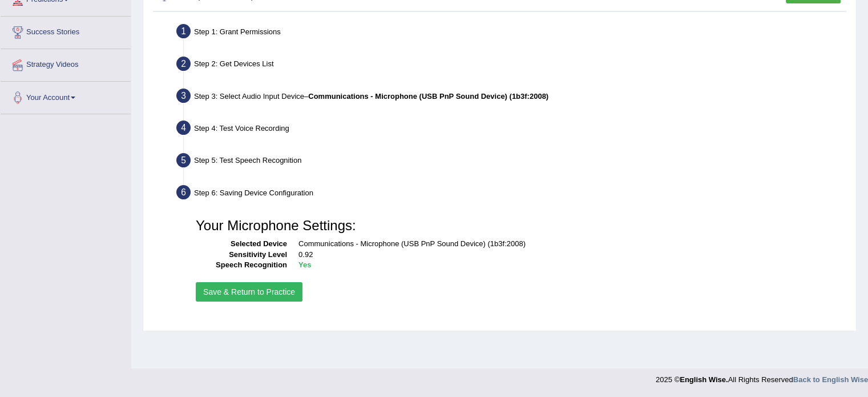 The image size is (868, 397). I want to click on a: Strategy Videos, so click(65, 63).